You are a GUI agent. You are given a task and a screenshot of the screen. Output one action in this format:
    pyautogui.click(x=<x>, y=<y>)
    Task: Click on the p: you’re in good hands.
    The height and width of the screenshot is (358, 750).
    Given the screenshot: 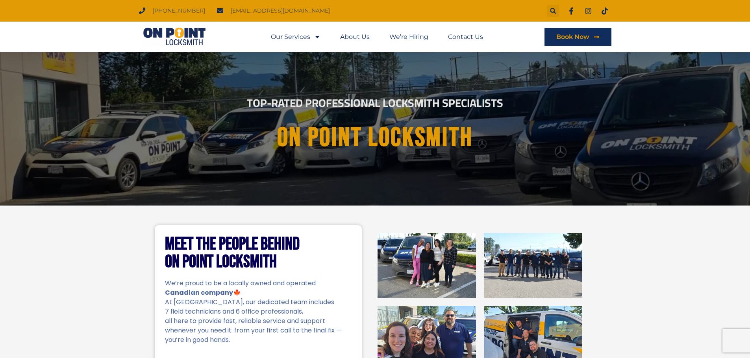 What is the action you would take?
    pyautogui.click(x=258, y=340)
    